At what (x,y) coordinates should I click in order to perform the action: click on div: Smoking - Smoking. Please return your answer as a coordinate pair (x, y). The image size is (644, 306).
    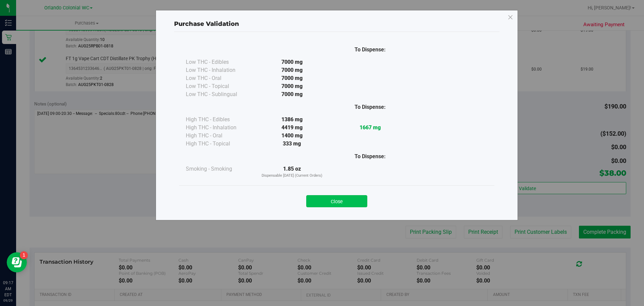
    Looking at the image, I should click on (219, 169).